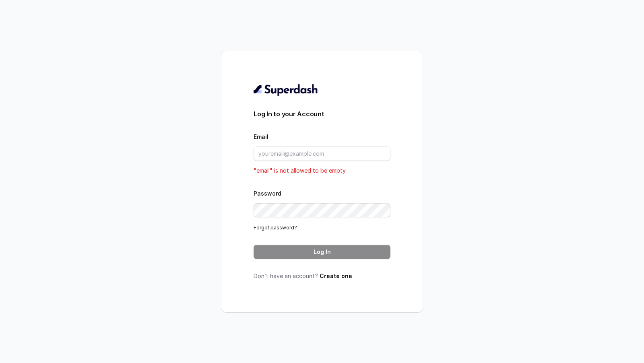 The height and width of the screenshot is (363, 644). What do you see at coordinates (322, 154) in the screenshot?
I see `input: youremail@example.com` at bounding box center [322, 154].